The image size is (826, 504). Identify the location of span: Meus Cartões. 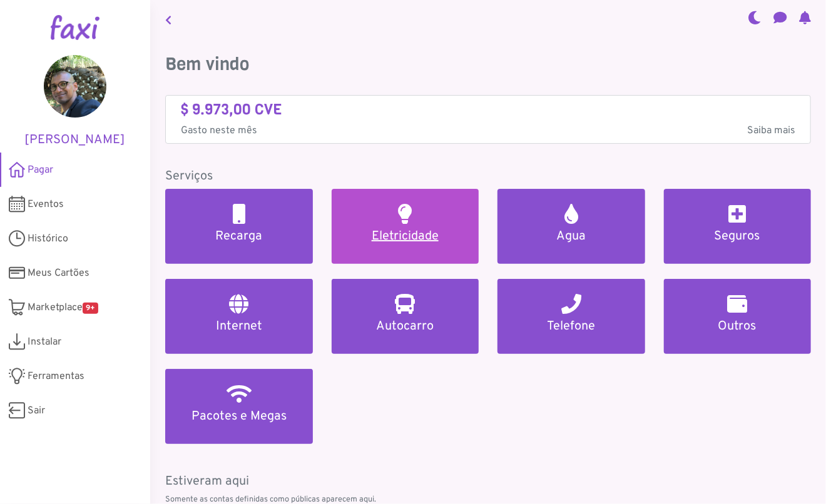
(58, 274).